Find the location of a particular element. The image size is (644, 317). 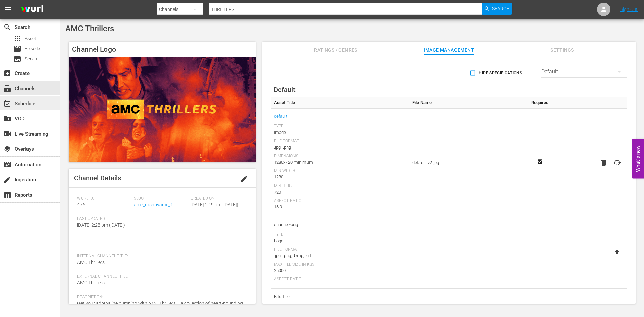

div: .jpg, .png is located at coordinates (340, 147).